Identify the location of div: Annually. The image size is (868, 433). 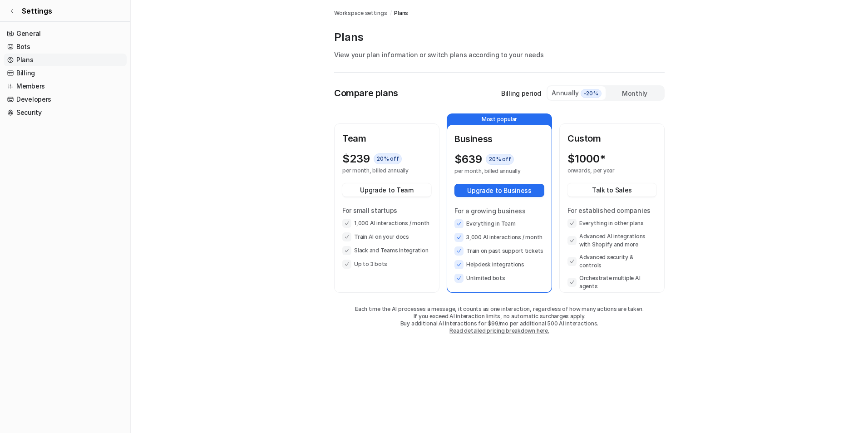
(577, 93).